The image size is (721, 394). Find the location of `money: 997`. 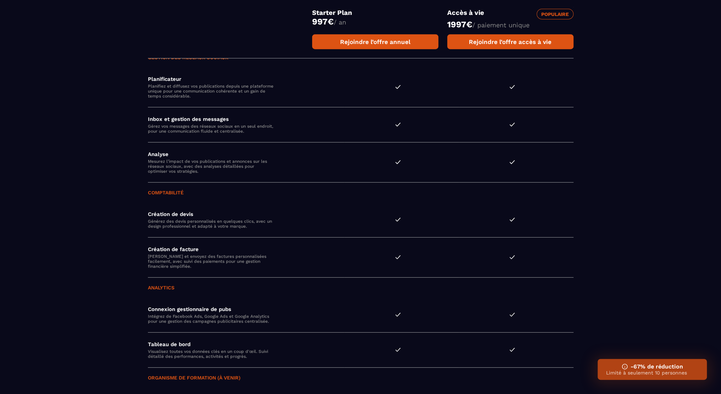

money: 997 is located at coordinates (323, 22).